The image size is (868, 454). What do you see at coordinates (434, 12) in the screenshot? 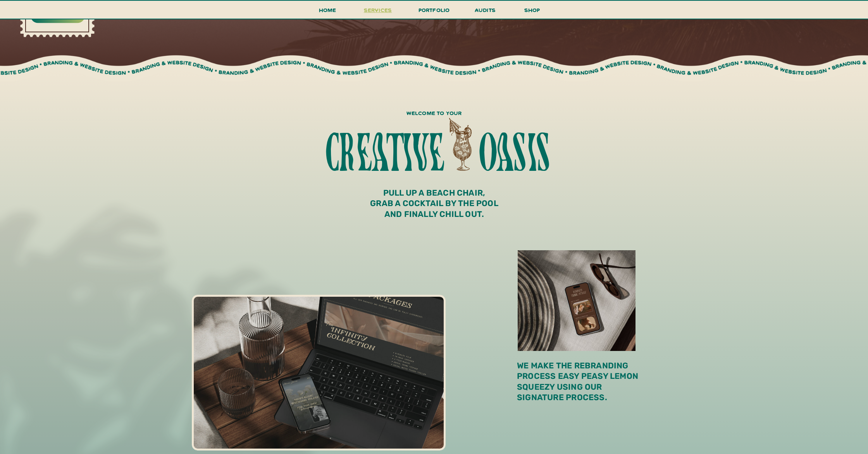
I see `a: portfolio` at bounding box center [434, 12].